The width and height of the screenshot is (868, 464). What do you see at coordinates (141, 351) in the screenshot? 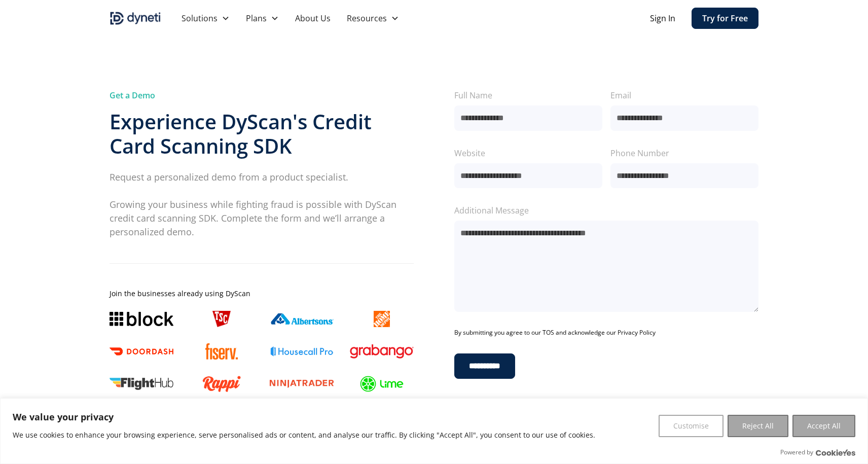
I see `img: Doordash logo` at bounding box center [141, 351].